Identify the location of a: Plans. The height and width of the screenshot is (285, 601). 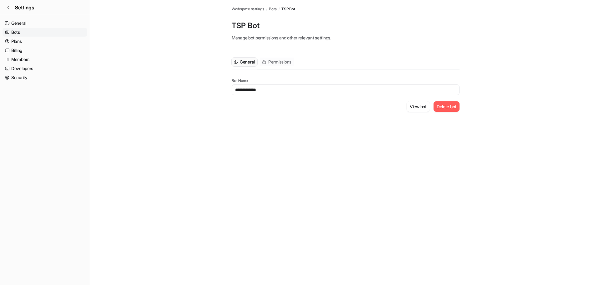
(45, 41).